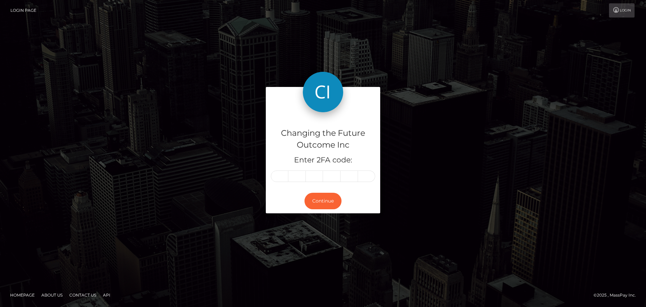 The width and height of the screenshot is (646, 307). What do you see at coordinates (617, 295) in the screenshot?
I see `div: © 2025 , MassPay Inc.` at bounding box center [617, 295].